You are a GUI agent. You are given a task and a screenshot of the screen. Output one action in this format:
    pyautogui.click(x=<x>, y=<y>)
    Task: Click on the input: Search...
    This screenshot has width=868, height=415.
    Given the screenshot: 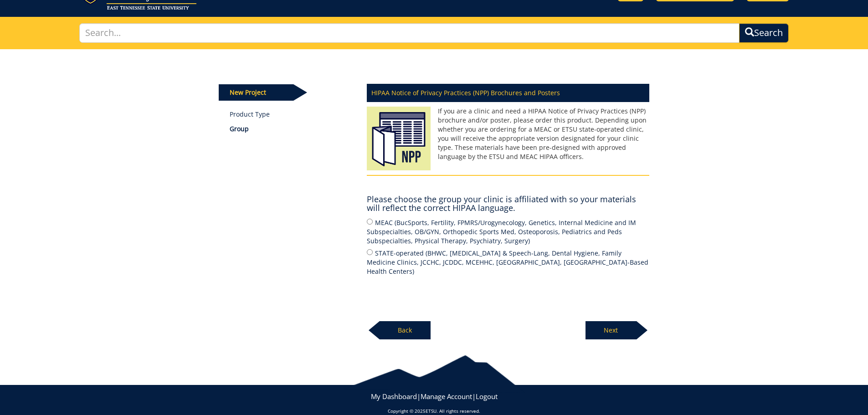 What is the action you would take?
    pyautogui.click(x=410, y=33)
    